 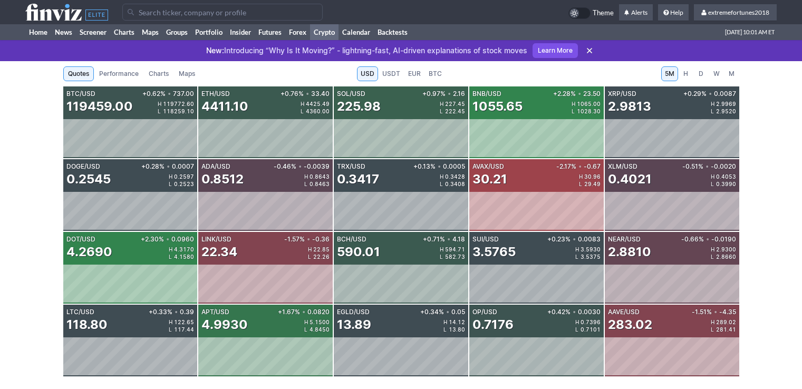 I want to click on div: BCH/USD, so click(x=379, y=240).